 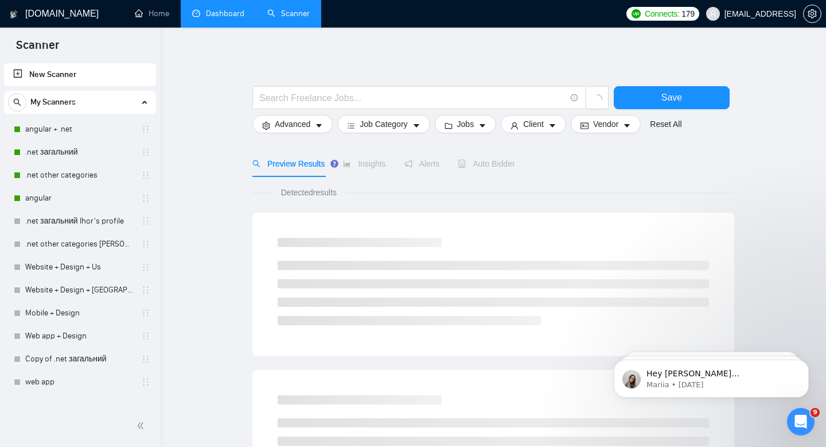 I want to click on span: Vendor, so click(x=606, y=124).